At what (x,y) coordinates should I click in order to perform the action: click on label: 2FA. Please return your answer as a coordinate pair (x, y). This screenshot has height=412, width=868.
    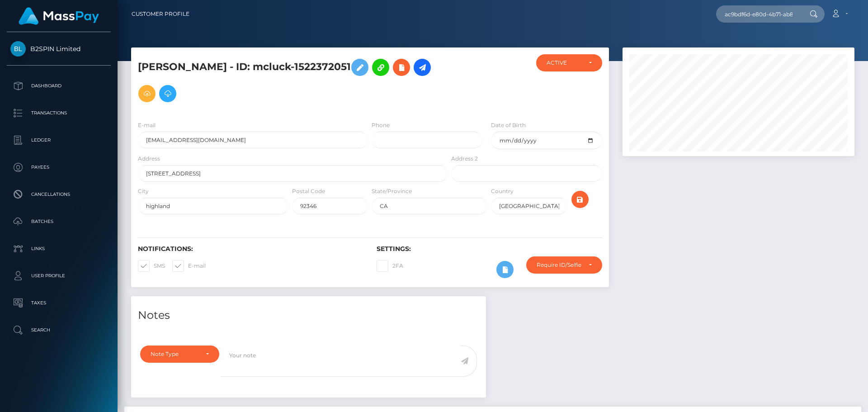
    Looking at the image, I should click on (390, 266).